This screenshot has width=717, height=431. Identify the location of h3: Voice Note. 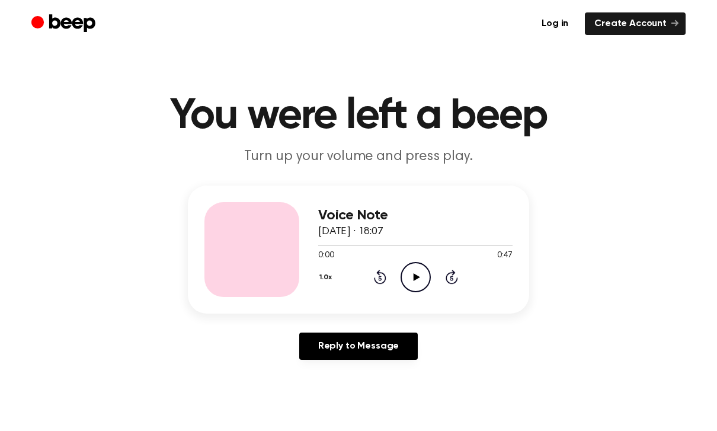
(415, 215).